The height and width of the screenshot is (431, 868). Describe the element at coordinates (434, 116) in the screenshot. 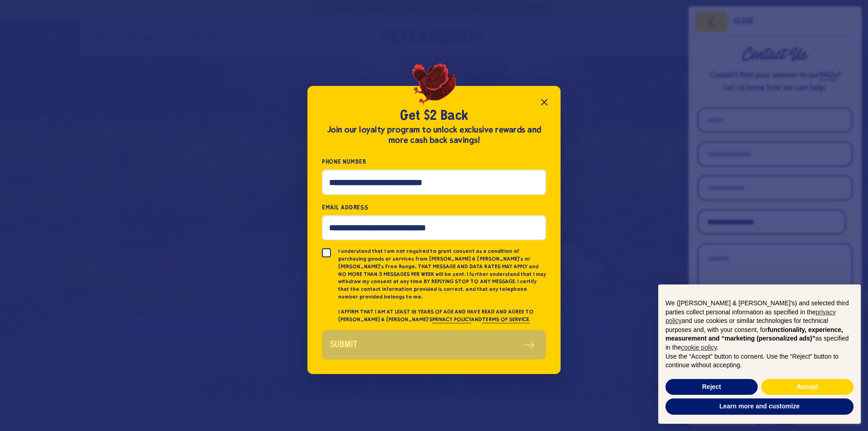

I see `h2: Get $2 Back` at that location.